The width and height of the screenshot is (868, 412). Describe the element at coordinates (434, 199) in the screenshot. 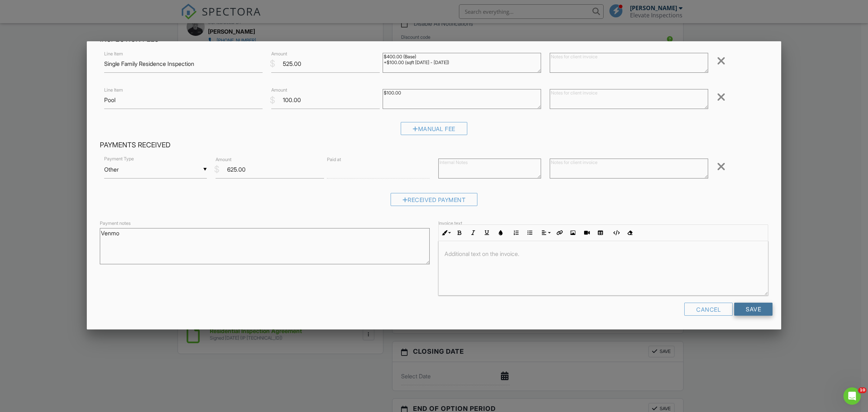

I see `div: Received Payment` at that location.